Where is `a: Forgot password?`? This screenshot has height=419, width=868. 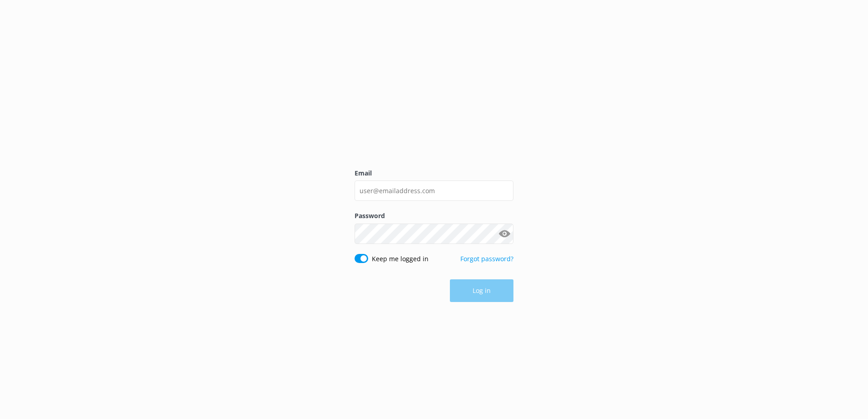 a: Forgot password? is located at coordinates (487, 259).